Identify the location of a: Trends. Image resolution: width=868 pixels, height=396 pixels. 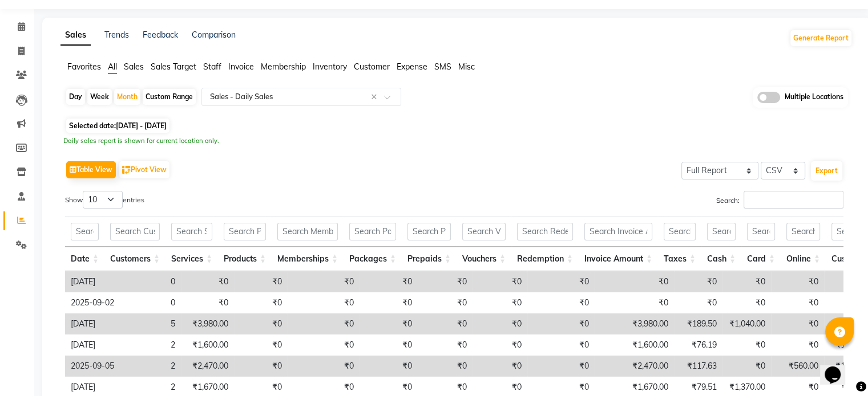
(117, 35).